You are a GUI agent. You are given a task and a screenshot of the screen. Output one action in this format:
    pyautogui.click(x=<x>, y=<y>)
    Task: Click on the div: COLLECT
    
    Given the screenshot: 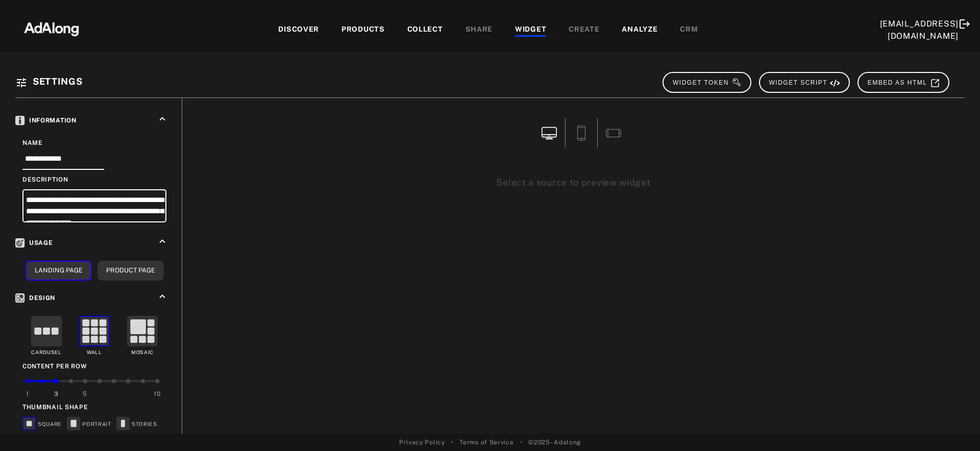 What is the action you would take?
    pyautogui.click(x=425, y=30)
    